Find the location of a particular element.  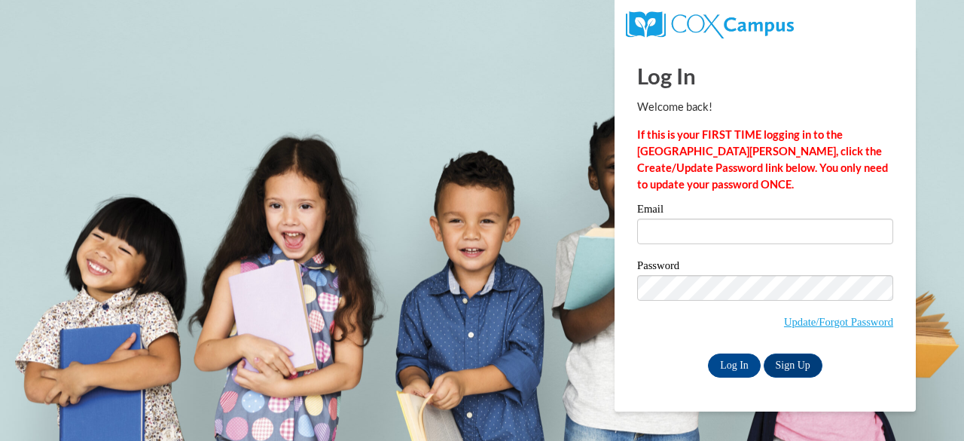

label: Email is located at coordinates (765, 211).